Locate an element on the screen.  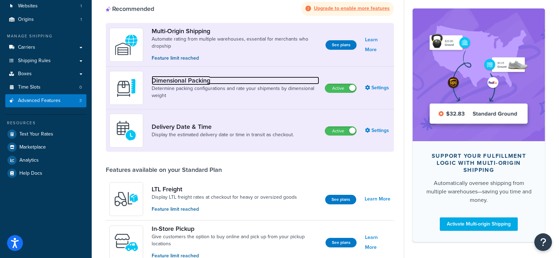
div: Resources is located at coordinates (46, 123).